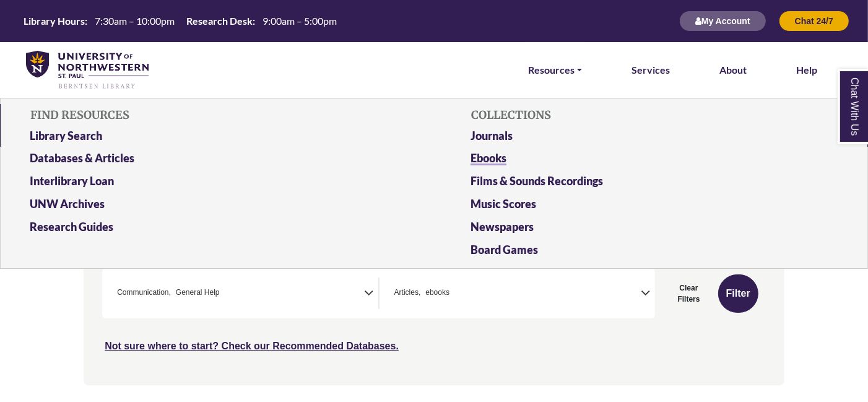 This screenshot has height=402, width=868. What do you see at coordinates (214, 115) in the screenshot?
I see `h5: FIND RESOURCES` at bounding box center [214, 115].